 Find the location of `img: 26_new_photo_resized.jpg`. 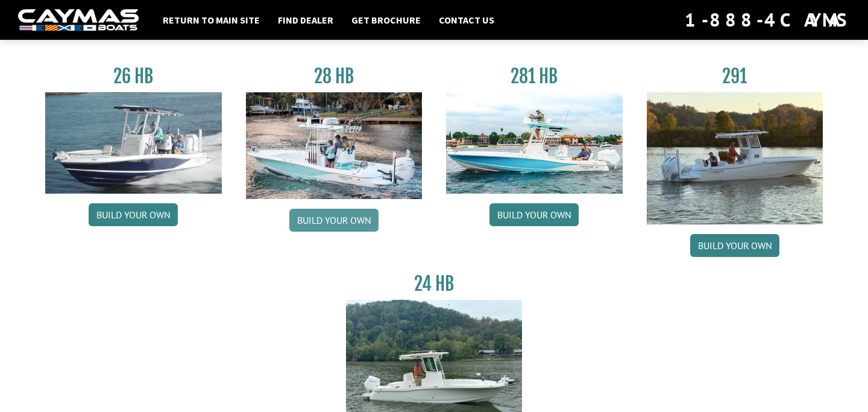

img: 26_new_photo_resized.jpg is located at coordinates (133, 143).